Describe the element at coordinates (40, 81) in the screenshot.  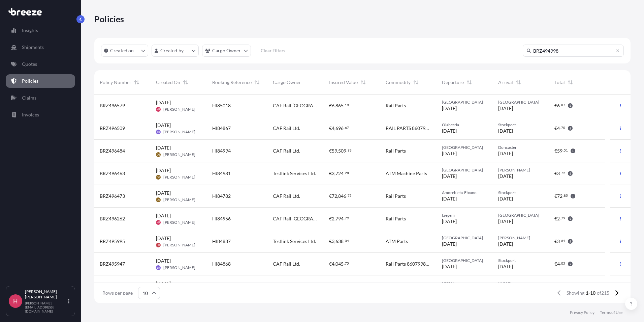
I see `a: Policies` at that location.